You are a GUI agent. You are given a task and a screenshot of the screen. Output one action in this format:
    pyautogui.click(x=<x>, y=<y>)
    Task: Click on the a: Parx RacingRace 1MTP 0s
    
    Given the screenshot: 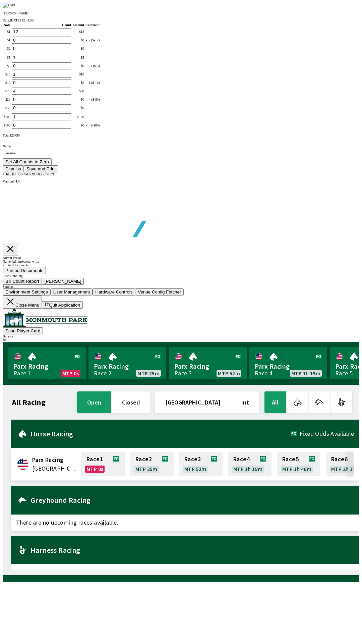 What is the action you would take?
    pyautogui.click(x=47, y=363)
    